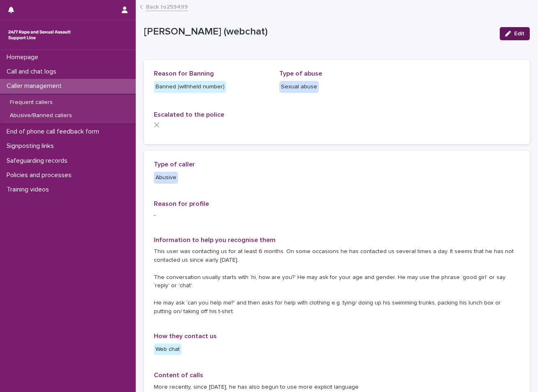  What do you see at coordinates (519, 34) in the screenshot?
I see `span: Edit` at bounding box center [519, 34].